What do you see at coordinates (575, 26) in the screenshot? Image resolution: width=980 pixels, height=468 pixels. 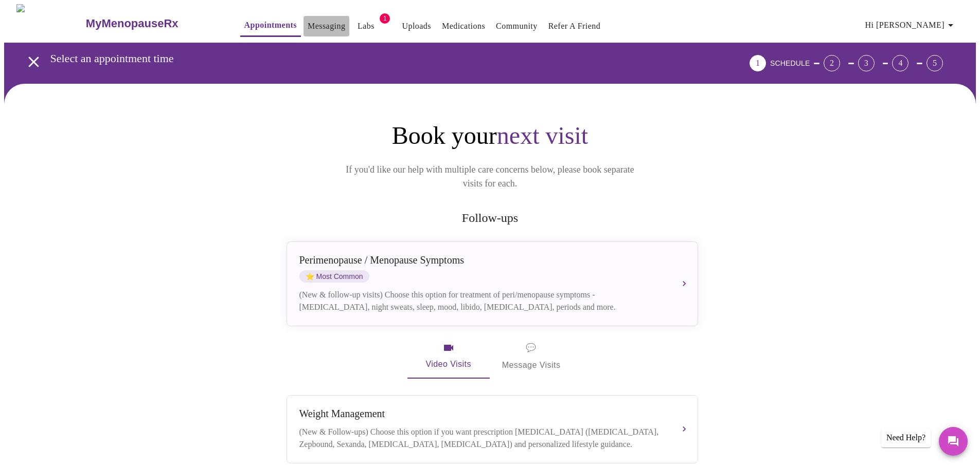 I see `a: Refer a Friend` at bounding box center [575, 26].